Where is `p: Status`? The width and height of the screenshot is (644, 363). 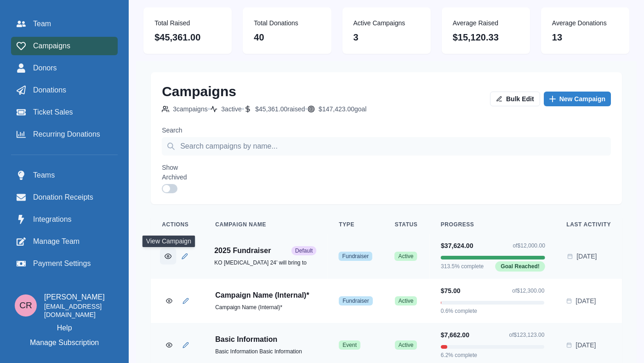
p: Status is located at coordinates (406, 225).